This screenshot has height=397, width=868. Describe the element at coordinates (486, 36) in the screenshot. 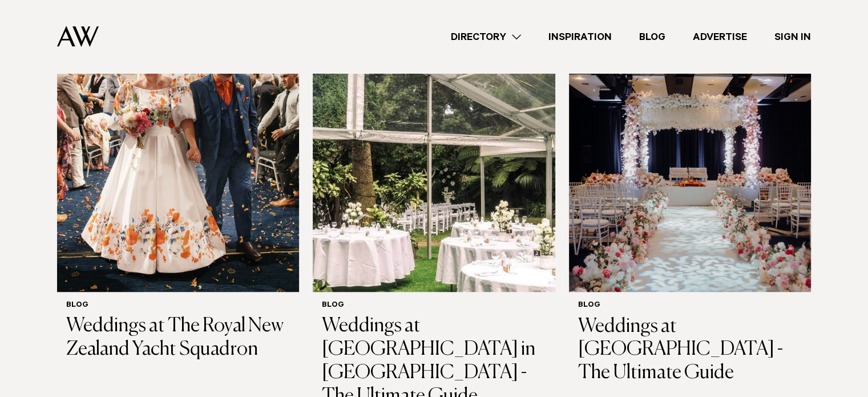

I see `a: Directory` at that location.